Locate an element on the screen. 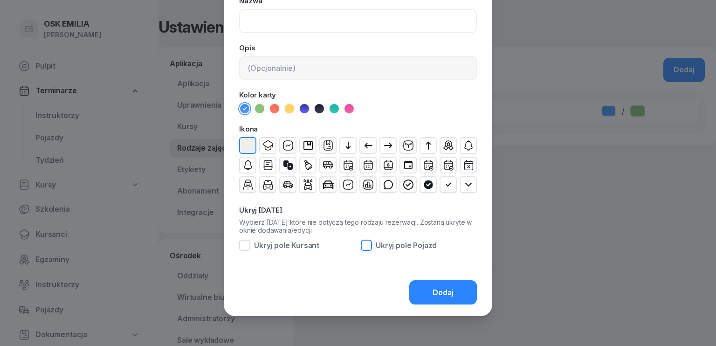 The image size is (716, 346). div: Ukryj pole Kursant is located at coordinates (286, 245).